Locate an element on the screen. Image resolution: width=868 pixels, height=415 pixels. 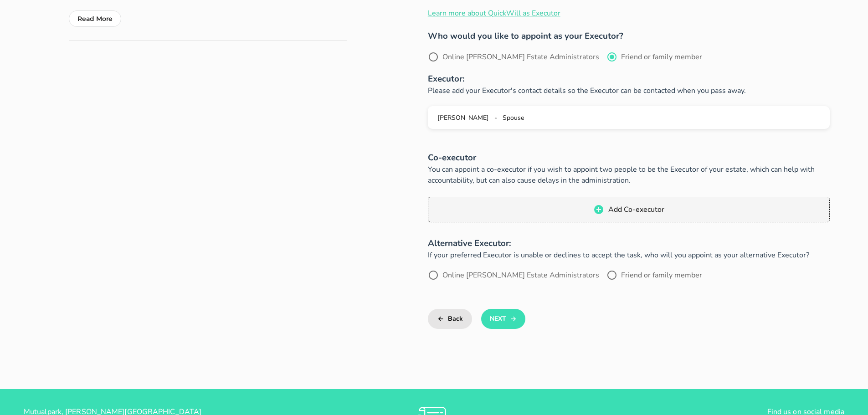
p: Read More is located at coordinates (95, 19).